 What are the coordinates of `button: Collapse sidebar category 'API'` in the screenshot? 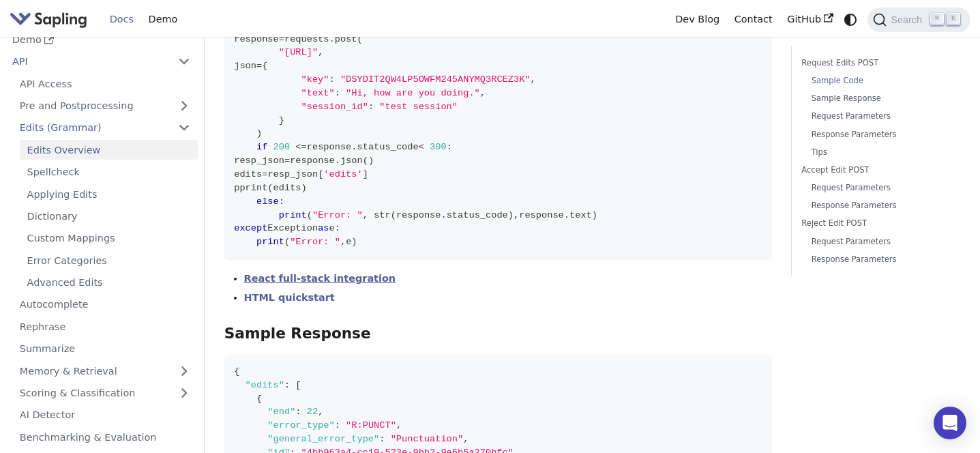 It's located at (184, 61).